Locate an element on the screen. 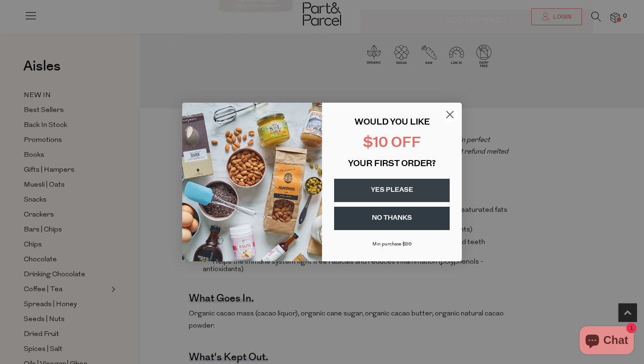 The image size is (644, 364). span: YOUR FIRST ORDER? is located at coordinates (392, 164).